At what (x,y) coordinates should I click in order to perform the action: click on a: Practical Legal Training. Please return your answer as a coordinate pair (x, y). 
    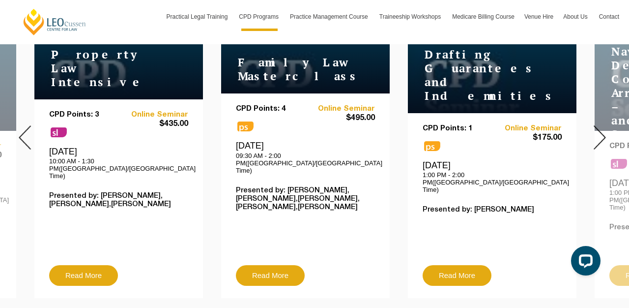
    Looking at the image, I should click on (198, 17).